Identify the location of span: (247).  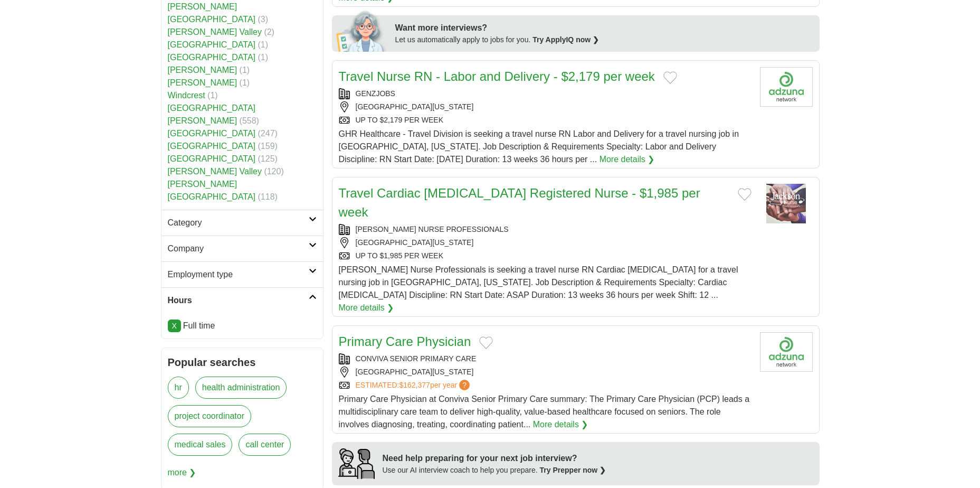
(268, 133).